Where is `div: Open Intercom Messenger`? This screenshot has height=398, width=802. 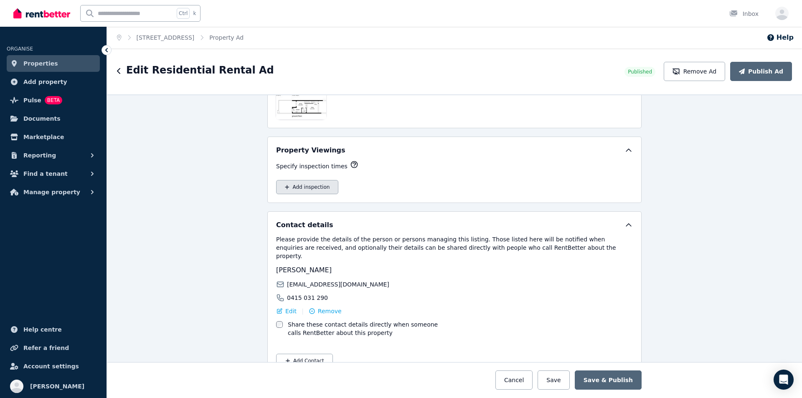
div: Open Intercom Messenger is located at coordinates (783, 380).